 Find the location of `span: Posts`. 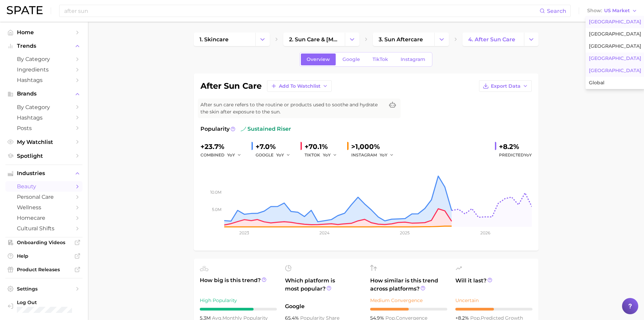

span: Posts is located at coordinates (44, 128).